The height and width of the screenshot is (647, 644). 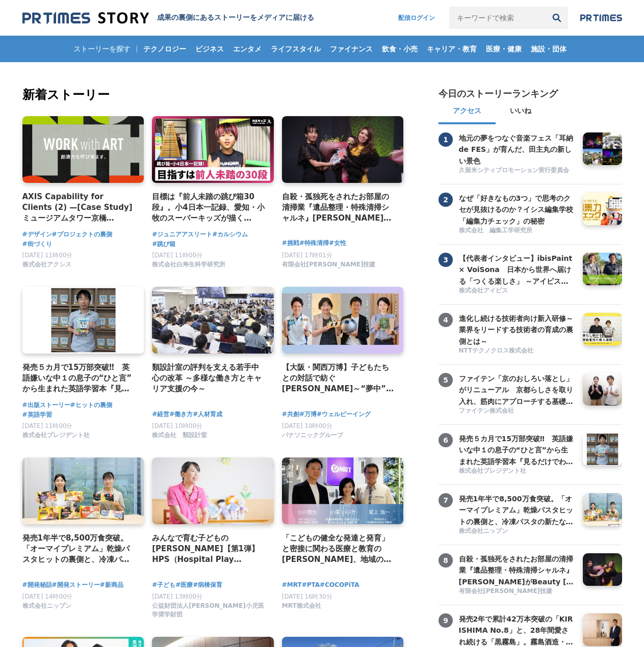 What do you see at coordinates (446, 440) in the screenshot?
I see `span: 6` at bounding box center [446, 440].